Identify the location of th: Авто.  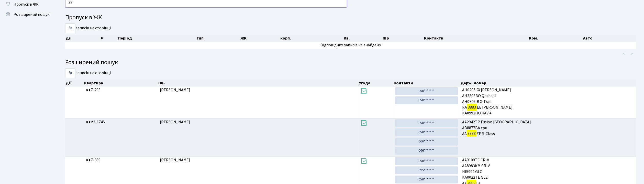
(609, 38).